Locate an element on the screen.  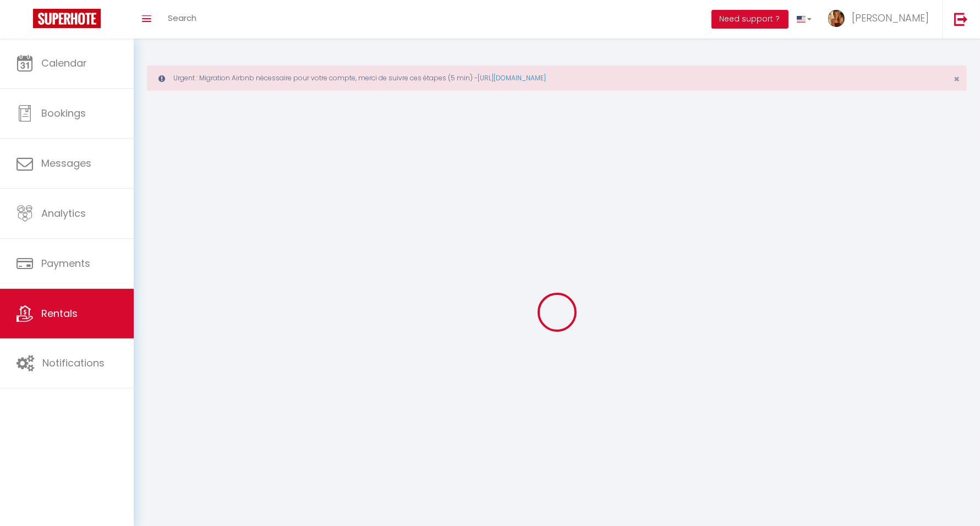
span: Payments is located at coordinates (66, 263).